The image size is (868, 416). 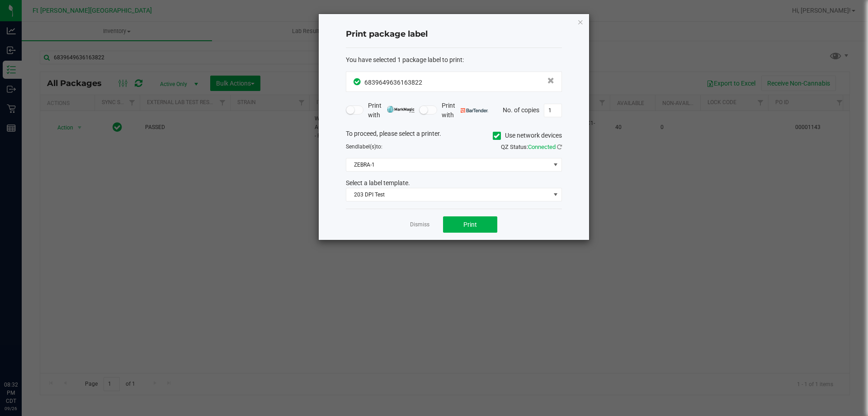 What do you see at coordinates (521, 109) in the screenshot?
I see `span: No. of copies` at bounding box center [521, 109].